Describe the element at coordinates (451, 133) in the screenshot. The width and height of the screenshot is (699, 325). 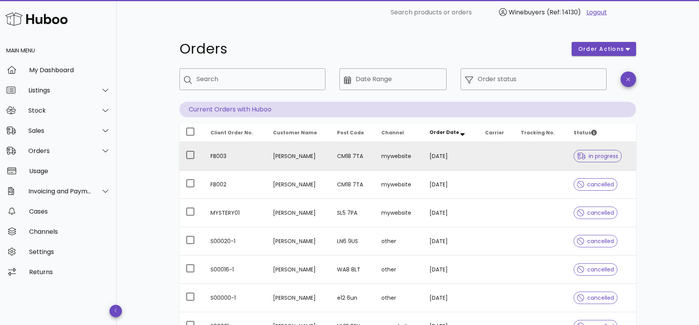
I see `th: Order Date: Sorted descending. Activate to remove sorting.` at that location.